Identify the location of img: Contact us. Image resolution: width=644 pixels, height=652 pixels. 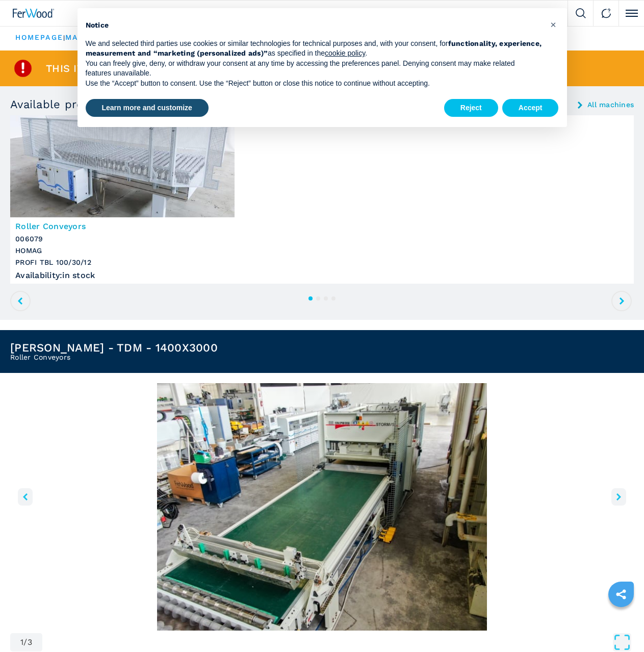
(606, 13).